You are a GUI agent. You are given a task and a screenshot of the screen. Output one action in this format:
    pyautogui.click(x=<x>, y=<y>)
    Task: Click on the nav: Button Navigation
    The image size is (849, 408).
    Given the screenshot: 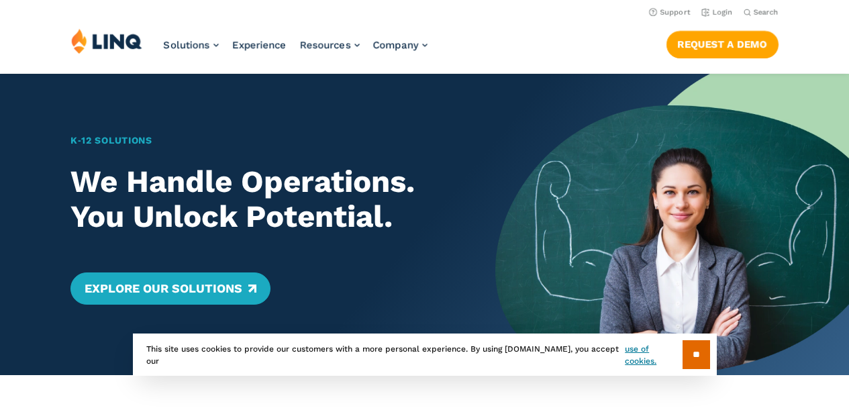 What is the action you would take?
    pyautogui.click(x=723, y=43)
    